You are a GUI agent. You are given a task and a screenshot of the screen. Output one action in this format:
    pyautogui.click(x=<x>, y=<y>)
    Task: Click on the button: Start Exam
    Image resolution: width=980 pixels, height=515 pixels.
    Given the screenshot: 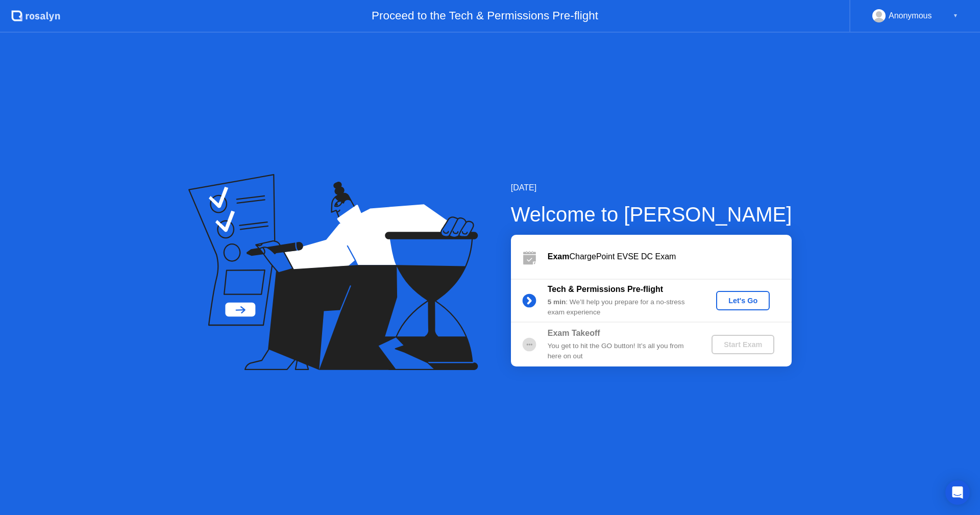 What is the action you would take?
    pyautogui.click(x=743, y=344)
    